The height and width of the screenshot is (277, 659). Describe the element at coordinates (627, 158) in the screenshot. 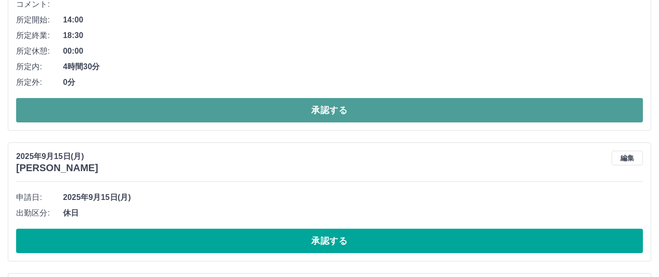

I see `button: 編集` at that location.